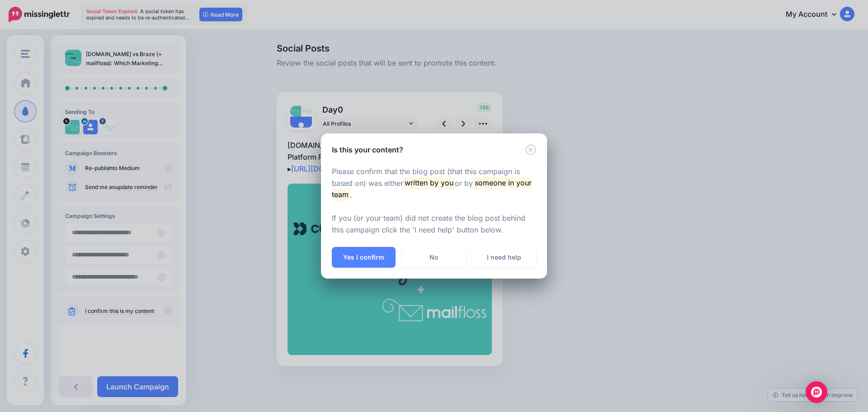 The width and height of the screenshot is (868, 412). Describe the element at coordinates (504, 257) in the screenshot. I see `a: I need help` at that location.